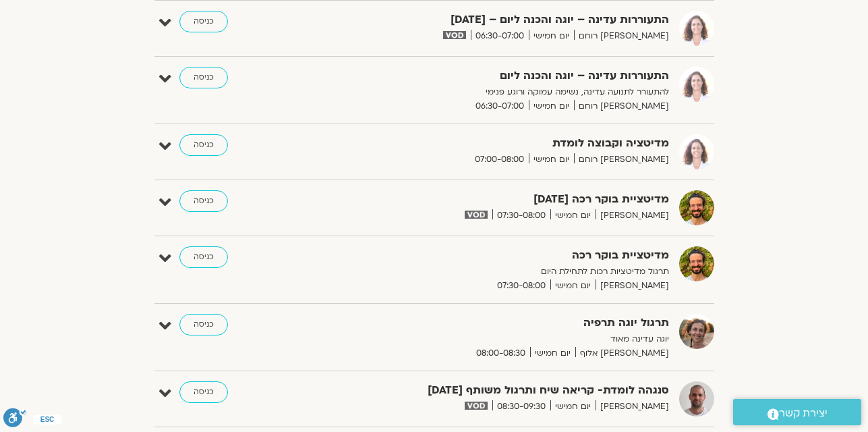  Describe the element at coordinates (504, 272) in the screenshot. I see `p: תרגול מדיטציות רכות לתחילת היום` at that location.